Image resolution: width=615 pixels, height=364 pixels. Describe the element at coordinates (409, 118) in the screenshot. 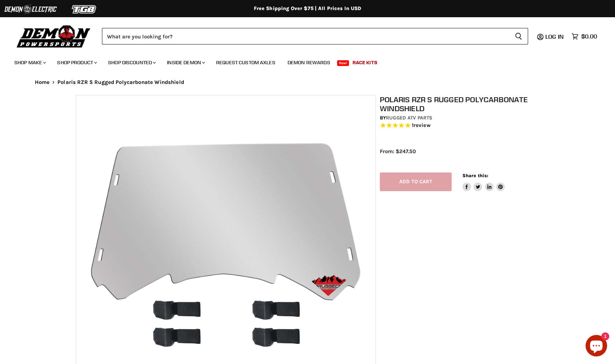

I see `a: Rugged ATV Parts` at that location.